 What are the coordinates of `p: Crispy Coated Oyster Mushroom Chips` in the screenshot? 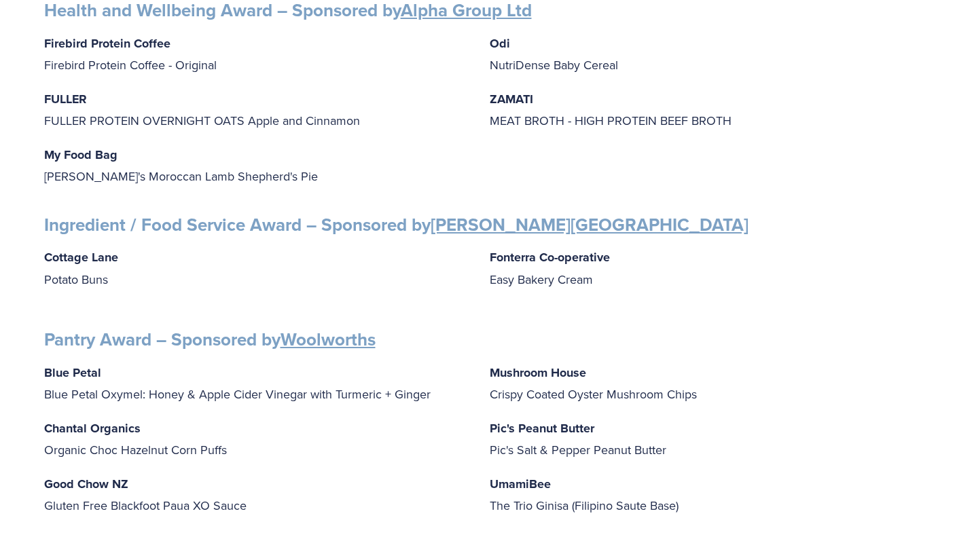 It's located at (702, 384).